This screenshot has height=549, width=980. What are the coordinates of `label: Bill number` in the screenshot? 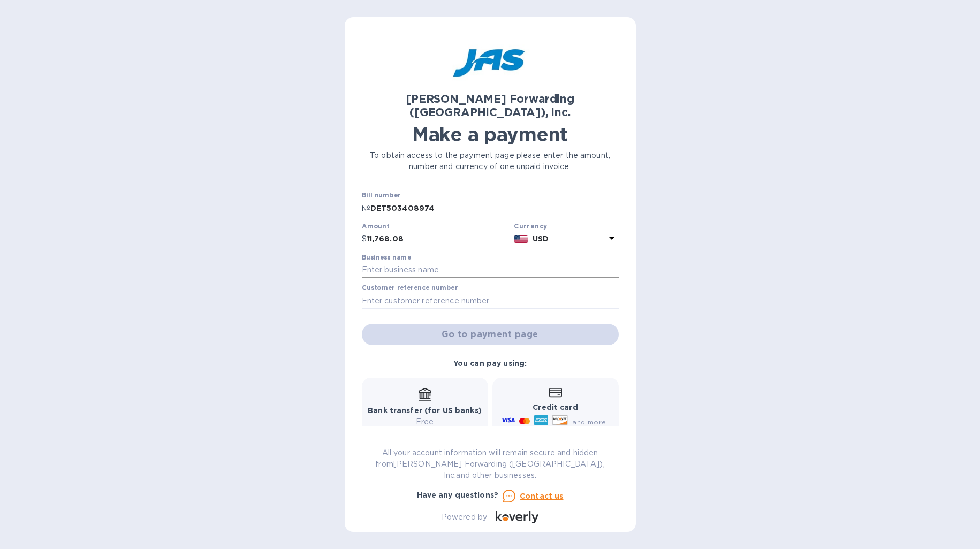 It's located at (381, 196).